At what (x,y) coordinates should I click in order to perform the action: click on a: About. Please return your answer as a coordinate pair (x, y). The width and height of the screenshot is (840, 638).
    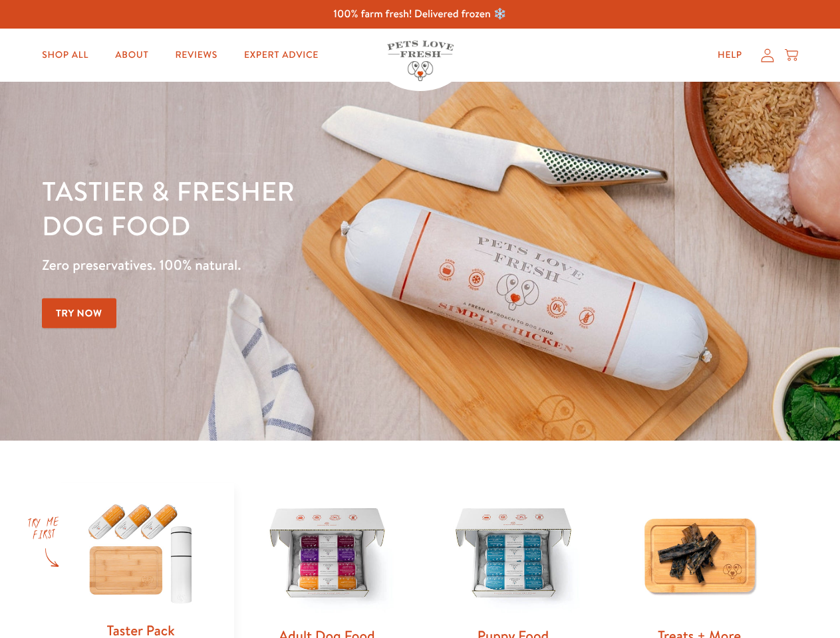
    Looking at the image, I should click on (132, 55).